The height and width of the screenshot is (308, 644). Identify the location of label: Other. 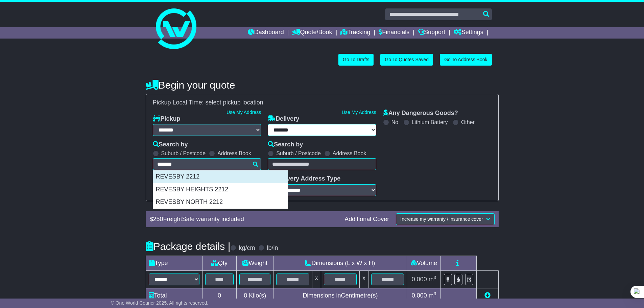
(468, 122).